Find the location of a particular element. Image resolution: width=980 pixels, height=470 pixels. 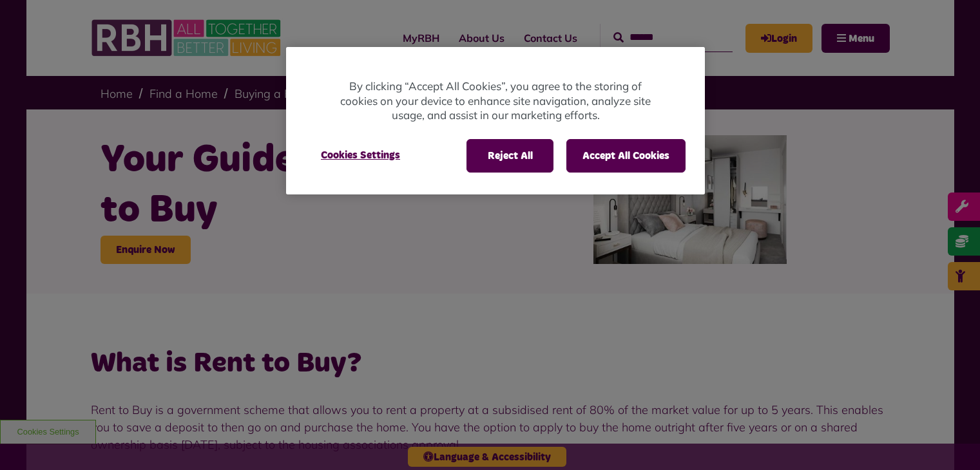

p: By clicking “Accept All Cookies”, you agree to the storing of cookies on your device to enhance s... is located at coordinates (496, 101).